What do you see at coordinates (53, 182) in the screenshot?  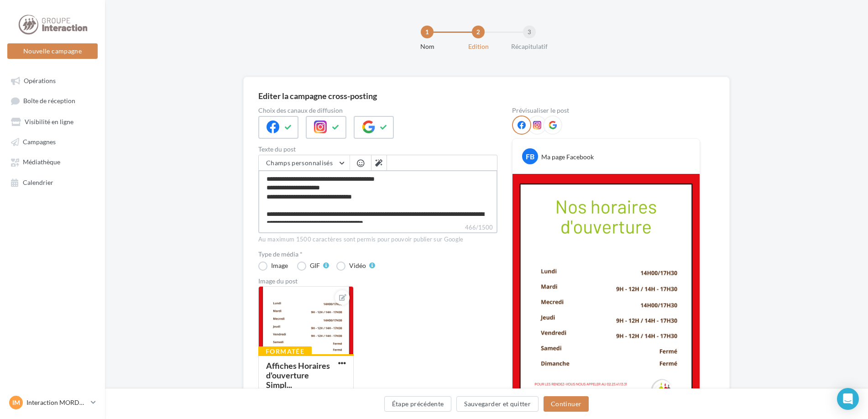 I see `a: Calendrier` at bounding box center [53, 182].